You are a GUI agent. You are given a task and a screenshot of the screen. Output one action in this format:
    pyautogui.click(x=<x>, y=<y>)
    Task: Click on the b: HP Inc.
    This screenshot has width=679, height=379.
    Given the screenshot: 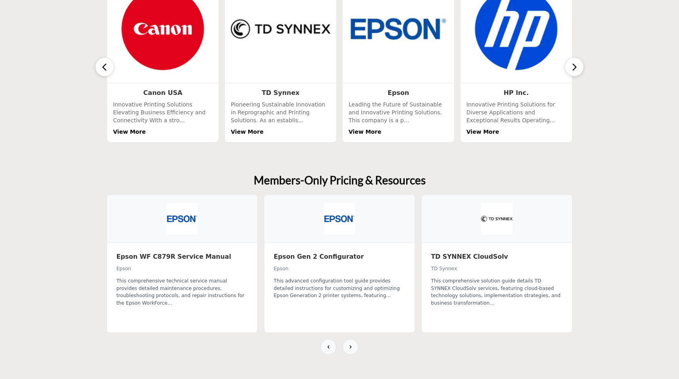 What is the action you would take?
    pyautogui.click(x=516, y=93)
    